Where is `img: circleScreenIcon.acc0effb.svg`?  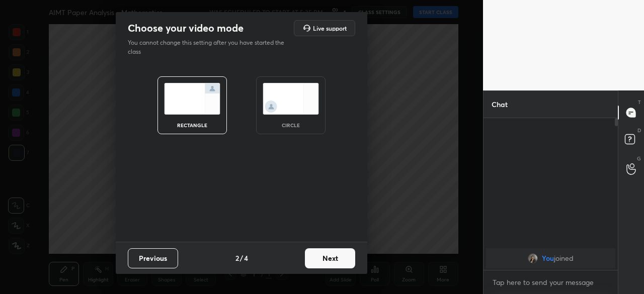
img: circleScreenIcon.acc0effb.svg is located at coordinates (291, 98).